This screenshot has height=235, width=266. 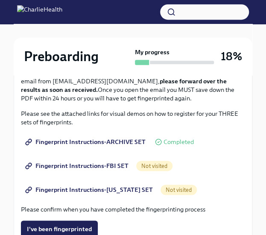 I want to click on p: Please confirm when you have completed the fingerprinting process, so click(x=133, y=210).